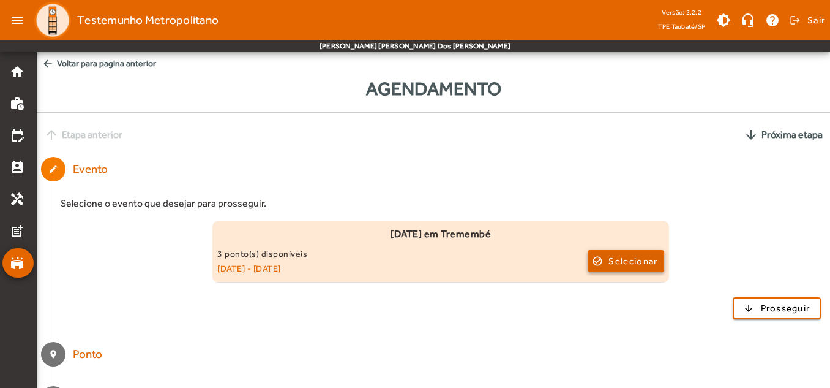 This screenshot has height=388, width=830. I want to click on button: Prosseguir, so click(777, 308).